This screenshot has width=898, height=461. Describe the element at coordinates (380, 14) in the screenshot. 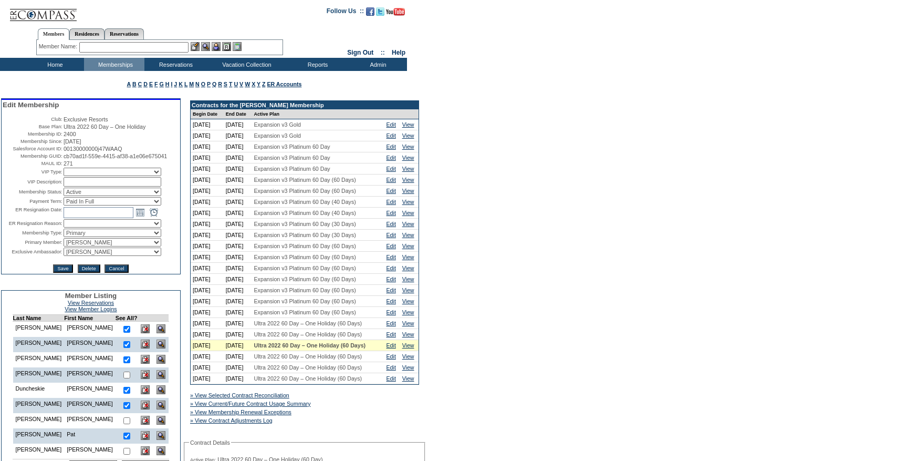

I see `a: Follow us on Twitter` at that location.